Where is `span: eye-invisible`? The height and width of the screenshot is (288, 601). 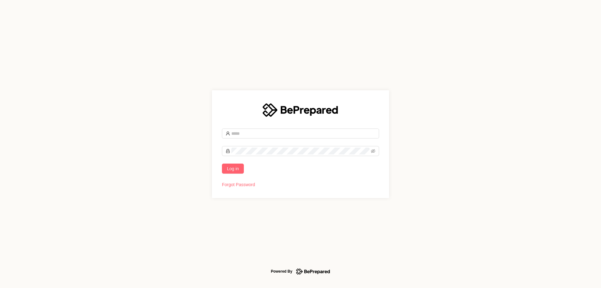
span: eye-invisible is located at coordinates (373, 151).